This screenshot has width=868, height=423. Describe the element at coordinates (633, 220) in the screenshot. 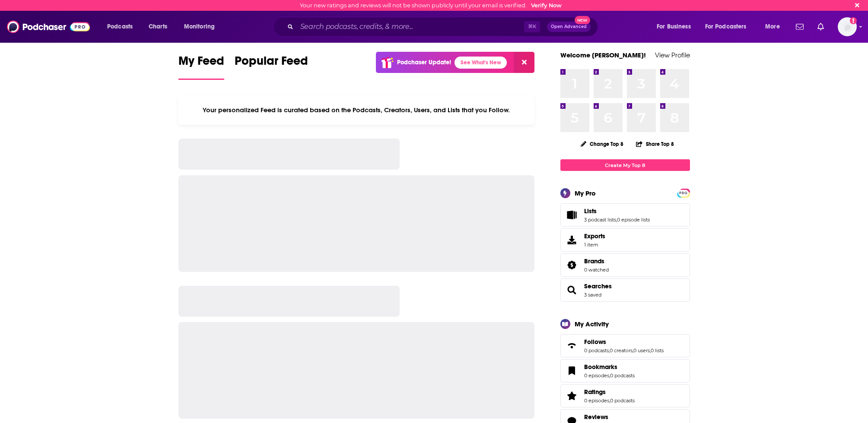

I see `a: 0 episode lists` at that location.